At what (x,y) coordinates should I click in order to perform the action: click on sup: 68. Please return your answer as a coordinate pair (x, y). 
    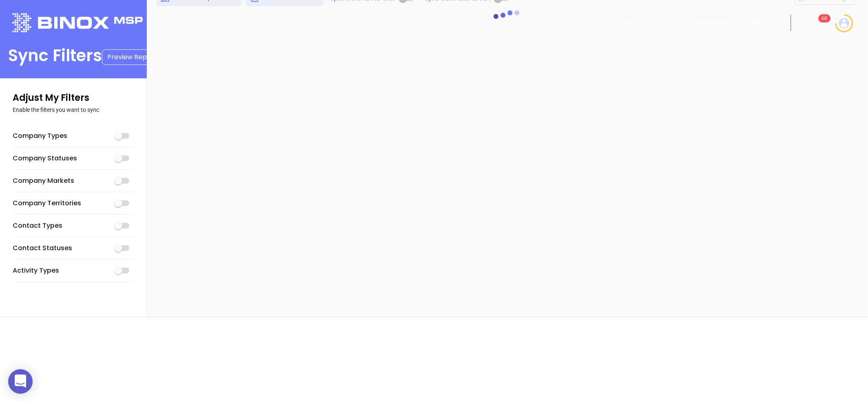
    Looking at the image, I should click on (825, 18).